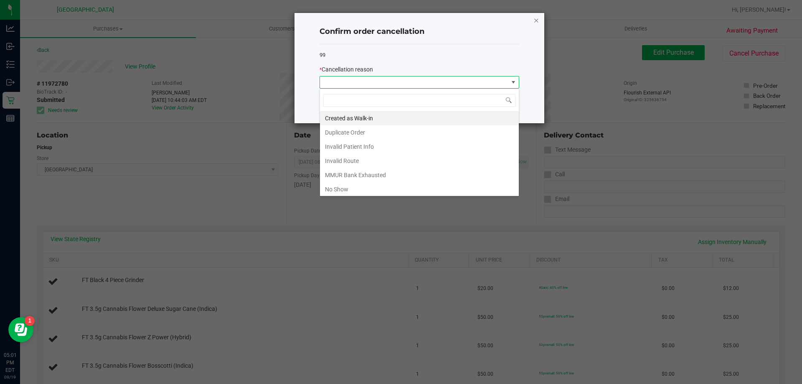  What do you see at coordinates (420, 132) in the screenshot?
I see `li: Duplicate Order` at bounding box center [420, 132].